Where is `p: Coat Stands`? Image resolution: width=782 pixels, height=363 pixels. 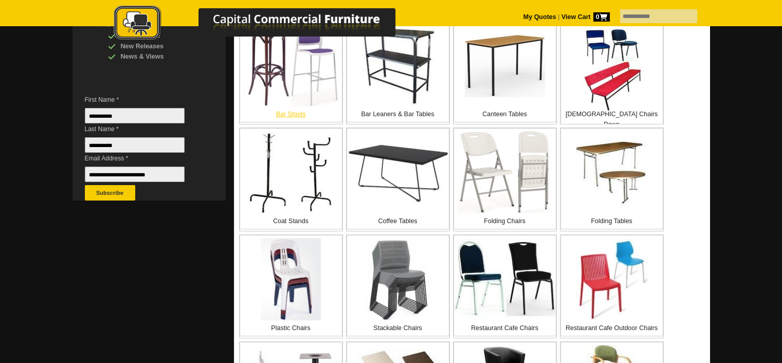
p: Coat Stands is located at coordinates (291, 221).